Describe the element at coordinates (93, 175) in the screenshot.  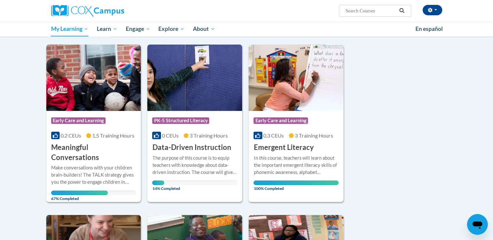
I see `div: Make conversations with your children brain-builders! The TALK strategy gives you the power to en...` at that location.